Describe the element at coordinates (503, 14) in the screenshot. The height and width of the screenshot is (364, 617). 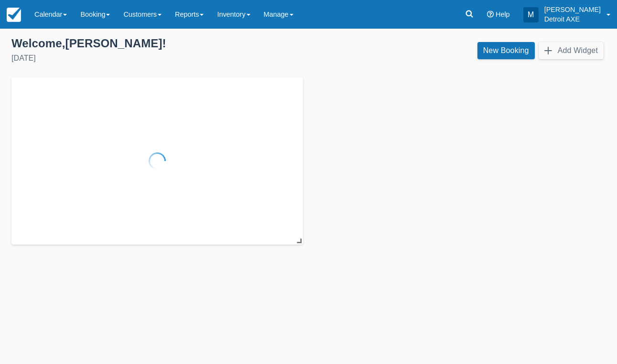
I see `span: Help` at that location.